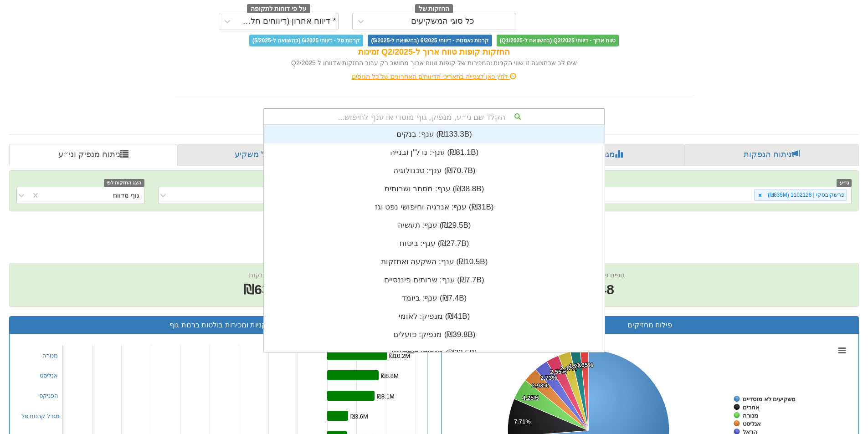  Describe the element at coordinates (434, 189) in the screenshot. I see `div: ענף: ‏מסחר ושרותים ‎(₪38.8B)‎` at that location.